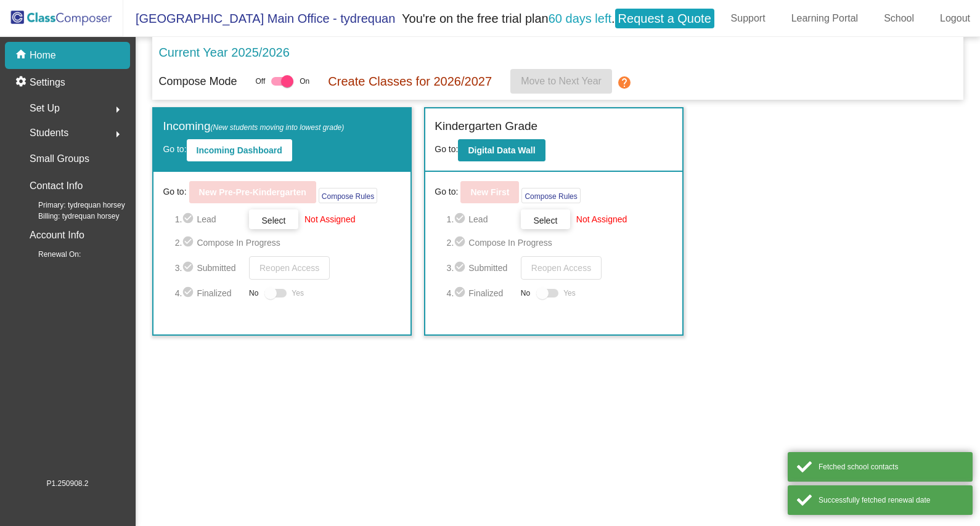 This screenshot has height=526, width=980. Describe the element at coordinates (580, 18) in the screenshot. I see `span: 60 days left` at that location.